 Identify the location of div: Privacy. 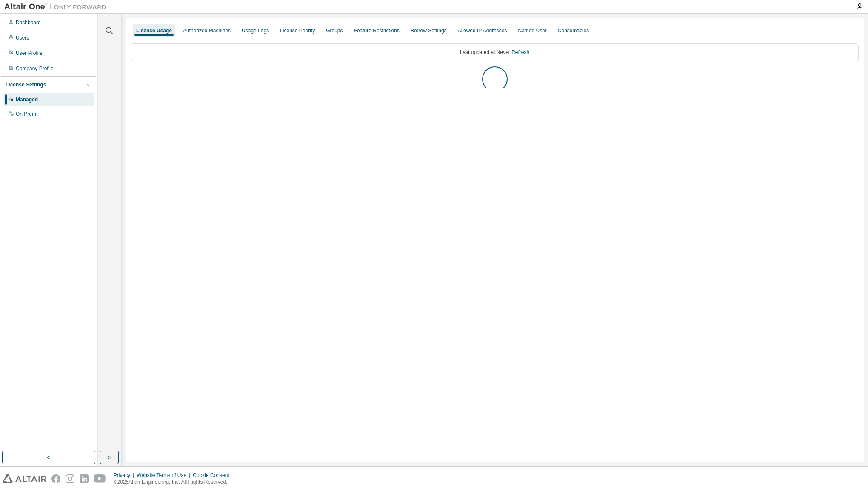
(125, 475).